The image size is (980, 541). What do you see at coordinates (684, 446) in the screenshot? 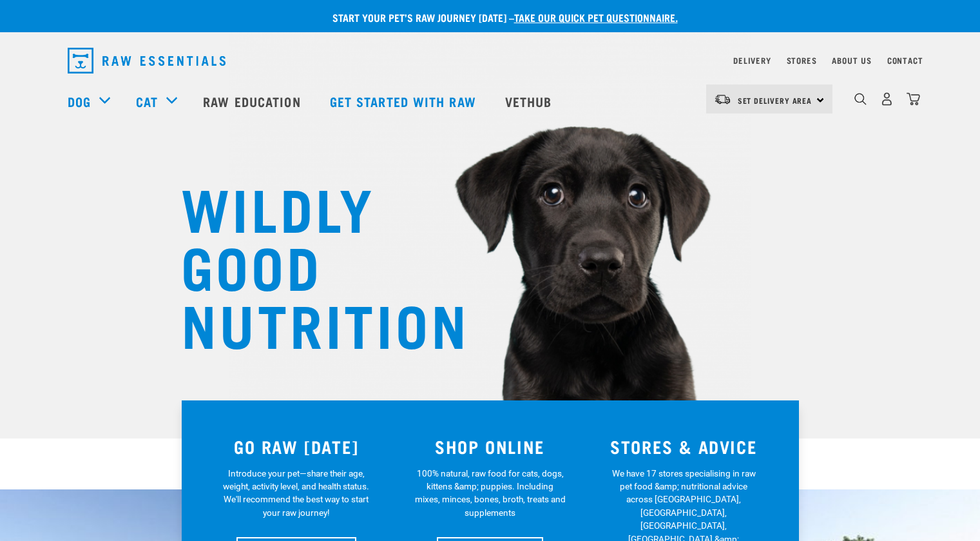
I see `h3: STORES & ADVICE` at bounding box center [684, 446].